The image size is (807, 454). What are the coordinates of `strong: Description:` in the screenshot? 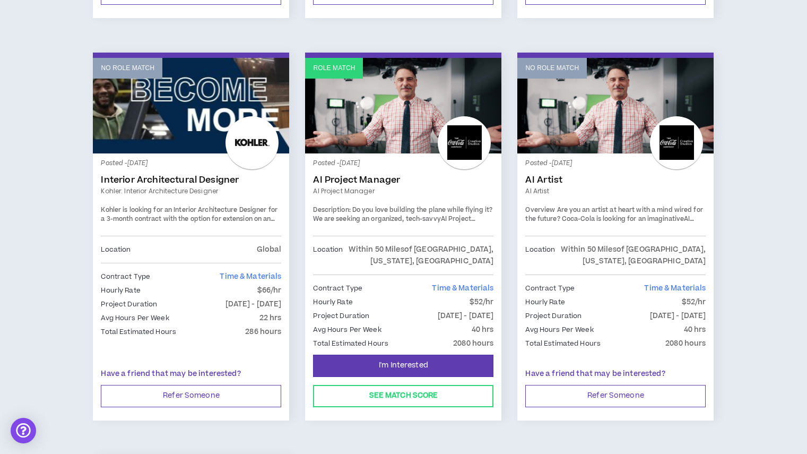 It's located at (332, 210).